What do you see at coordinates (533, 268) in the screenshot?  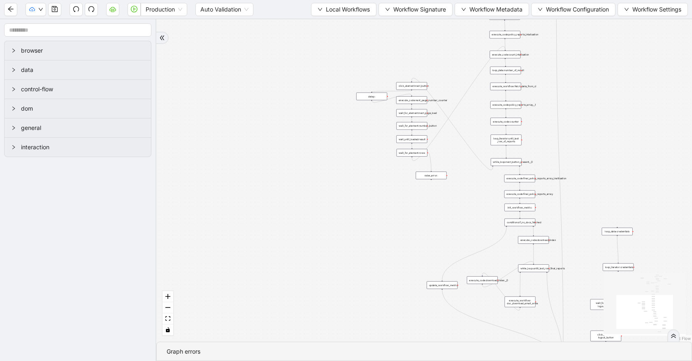 I see `div: while_loop:untill_last_row_final_reports` at bounding box center [533, 268].